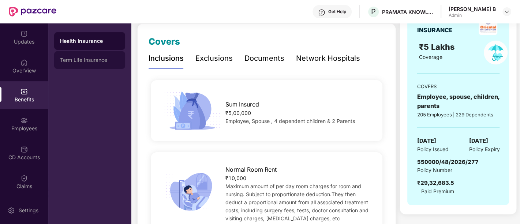 The width and height of the screenshot is (520, 224). Describe the element at coordinates (214, 58) in the screenshot. I see `div: Exclusions` at that location.